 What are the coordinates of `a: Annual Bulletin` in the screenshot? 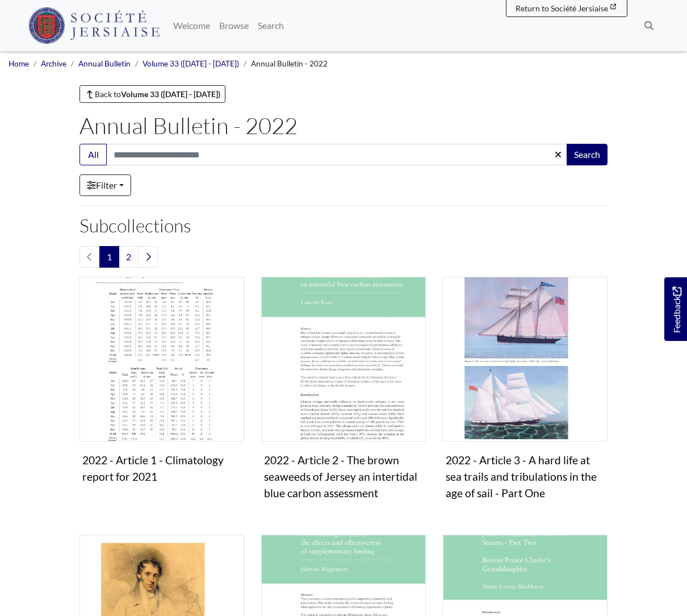 It's located at (105, 63).